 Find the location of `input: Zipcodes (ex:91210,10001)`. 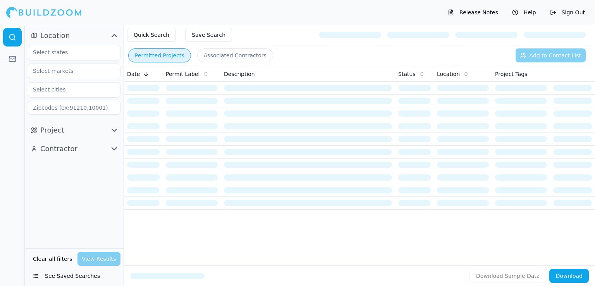

input: Zipcodes (ex:91210,10001) is located at coordinates (74, 108).